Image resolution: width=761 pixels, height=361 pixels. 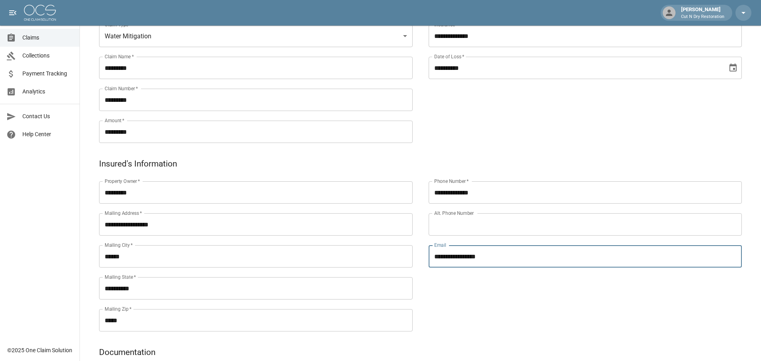 I want to click on label: Property Owner, so click(x=122, y=181).